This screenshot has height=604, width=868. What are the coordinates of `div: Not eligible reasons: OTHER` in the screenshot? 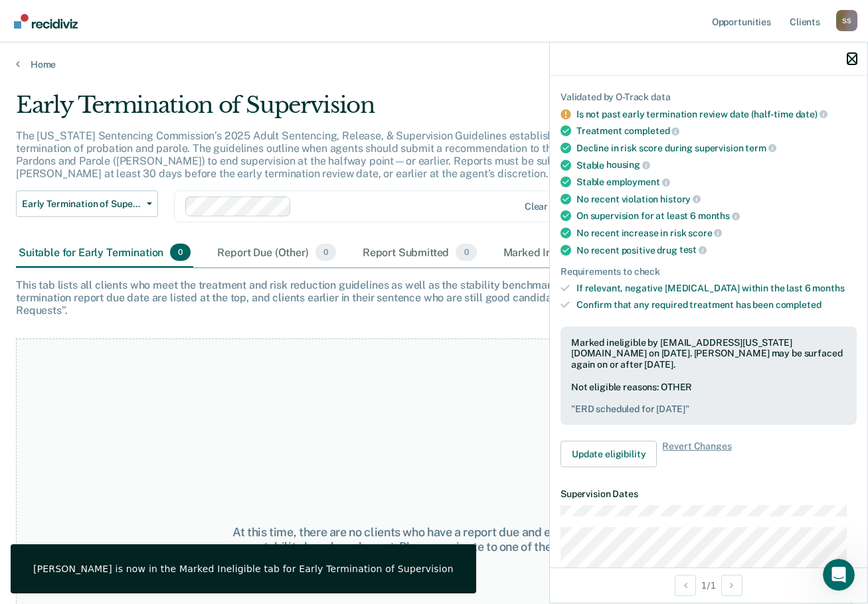 It's located at (709, 398).